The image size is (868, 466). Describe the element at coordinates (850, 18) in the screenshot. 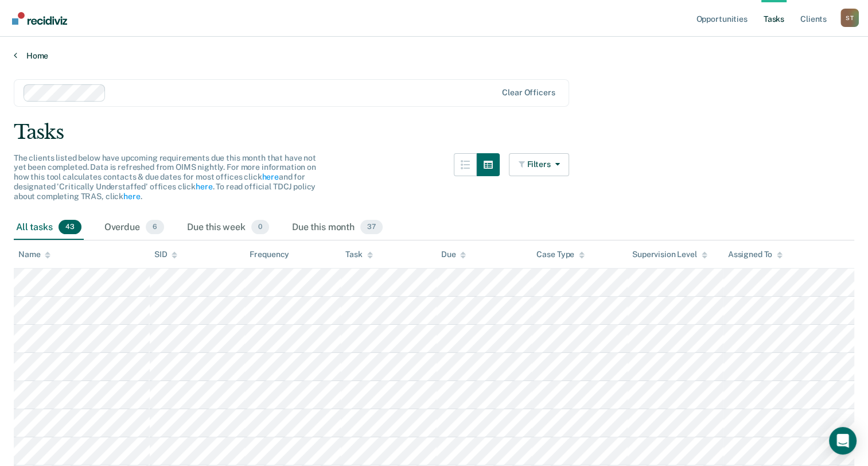

I see `div: S T` at that location.